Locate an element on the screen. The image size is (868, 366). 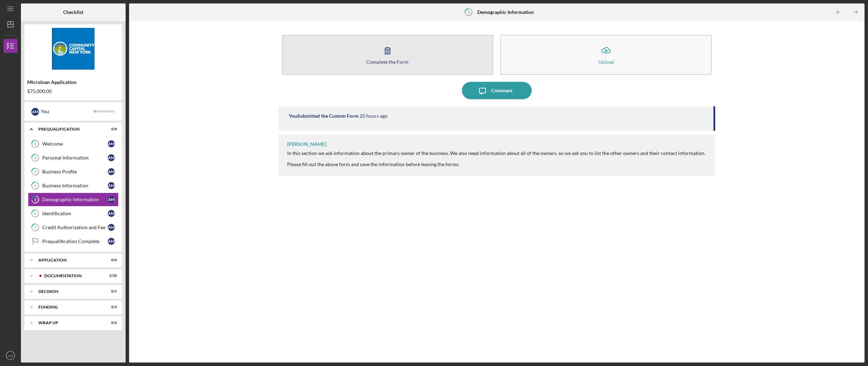
div: 0 / 3 is located at coordinates (110, 307).